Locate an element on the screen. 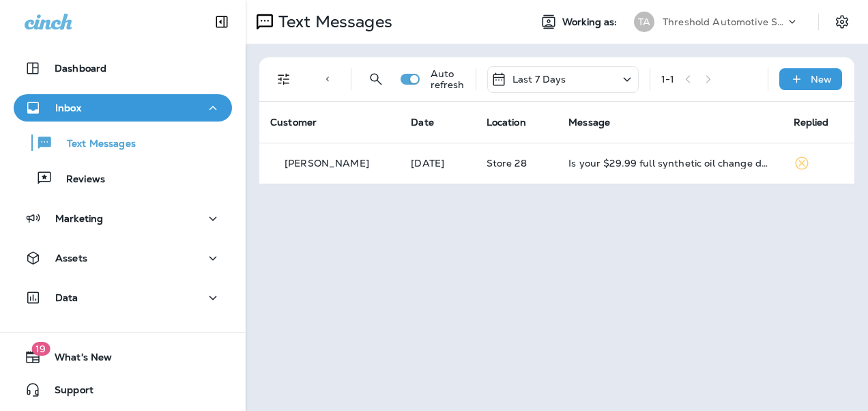 Image resolution: width=868 pixels, height=411 pixels. button: Data is located at coordinates (123, 298).